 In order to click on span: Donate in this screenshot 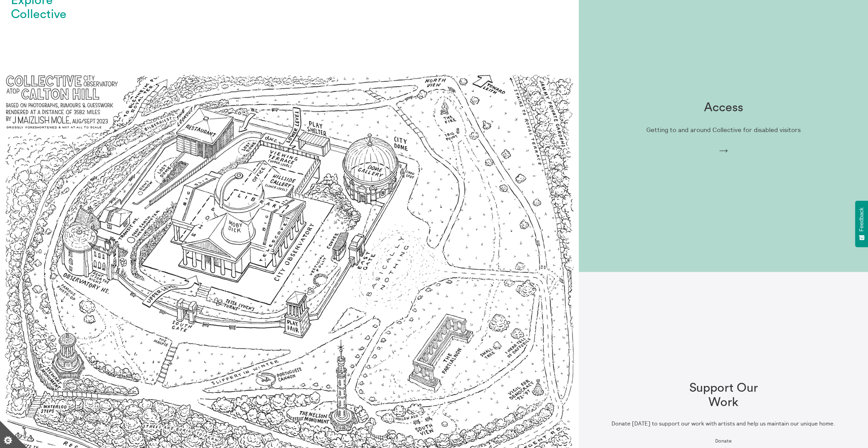, I will do `click(724, 440)`.